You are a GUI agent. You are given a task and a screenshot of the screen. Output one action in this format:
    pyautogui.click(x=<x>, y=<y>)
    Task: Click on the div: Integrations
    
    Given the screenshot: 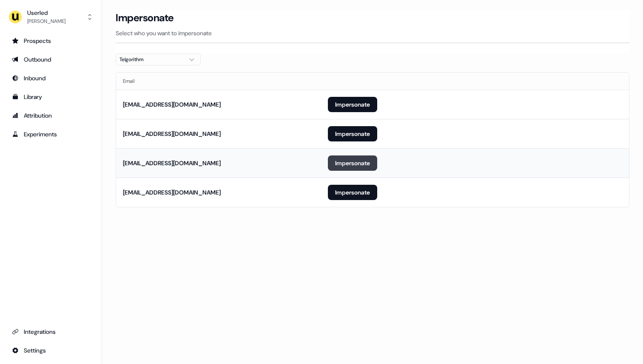 What is the action you would take?
    pyautogui.click(x=51, y=332)
    